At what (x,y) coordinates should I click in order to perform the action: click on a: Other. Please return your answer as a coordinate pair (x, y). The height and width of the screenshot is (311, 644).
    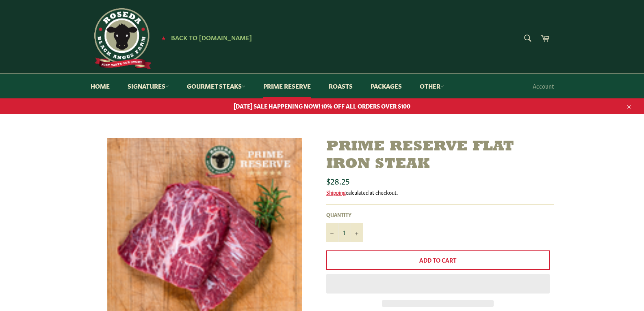
    Looking at the image, I should click on (432, 86).